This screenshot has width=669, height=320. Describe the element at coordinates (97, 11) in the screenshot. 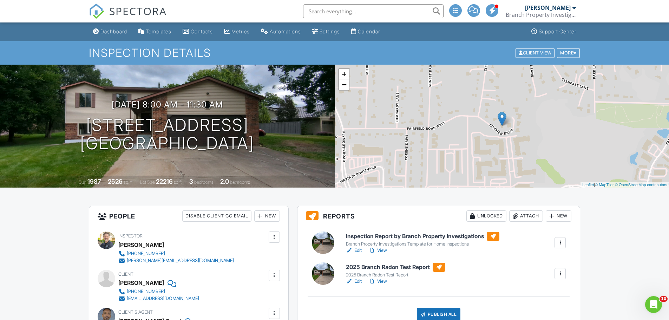

I see `img: The Best Home Inspection Software - Spectora` at that location.